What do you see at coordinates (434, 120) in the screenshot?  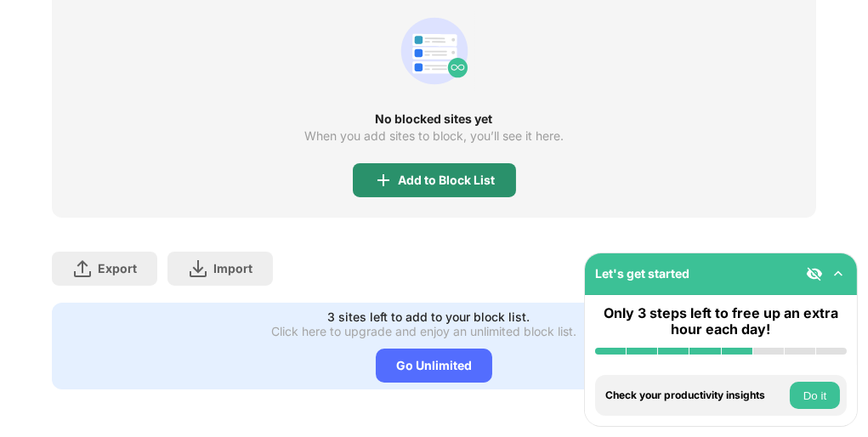 I see `div: No blocked sites yet` at bounding box center [434, 120].